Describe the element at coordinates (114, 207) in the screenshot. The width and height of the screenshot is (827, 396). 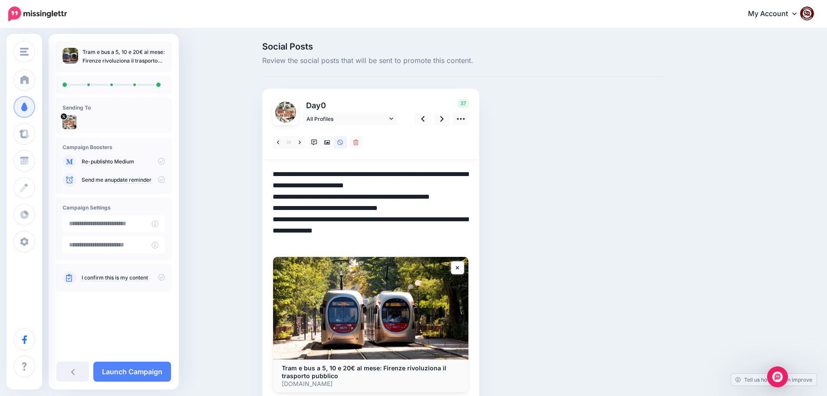
I see `h4: Campaign Settings` at that location.